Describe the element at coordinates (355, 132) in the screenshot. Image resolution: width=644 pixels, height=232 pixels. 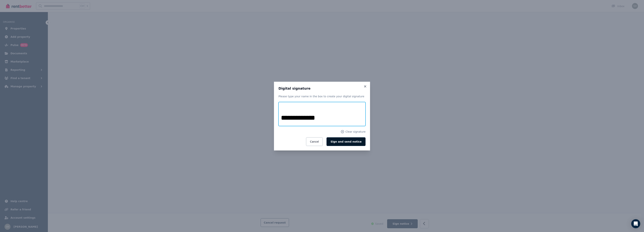
I see `span: Clear signature` at that location.